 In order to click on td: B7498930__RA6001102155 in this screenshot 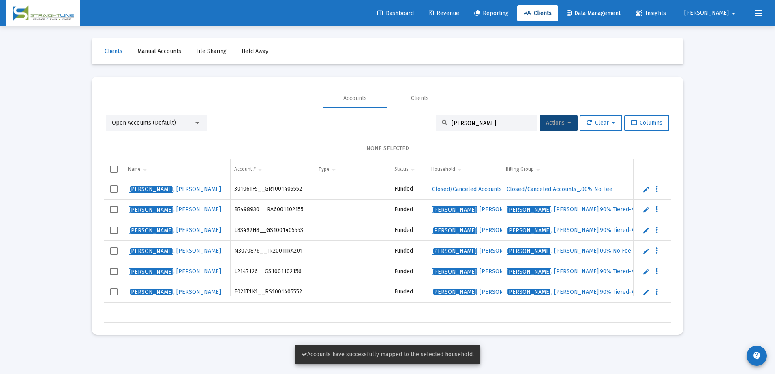, I will do `click(272, 210)`.